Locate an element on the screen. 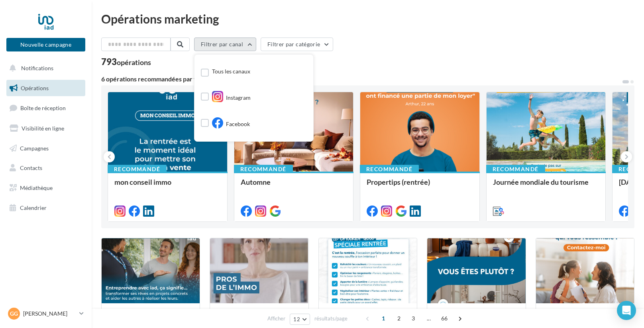 Image resolution: width=644 pixels, height=328 pixels. span: Opérations is located at coordinates (35, 88).